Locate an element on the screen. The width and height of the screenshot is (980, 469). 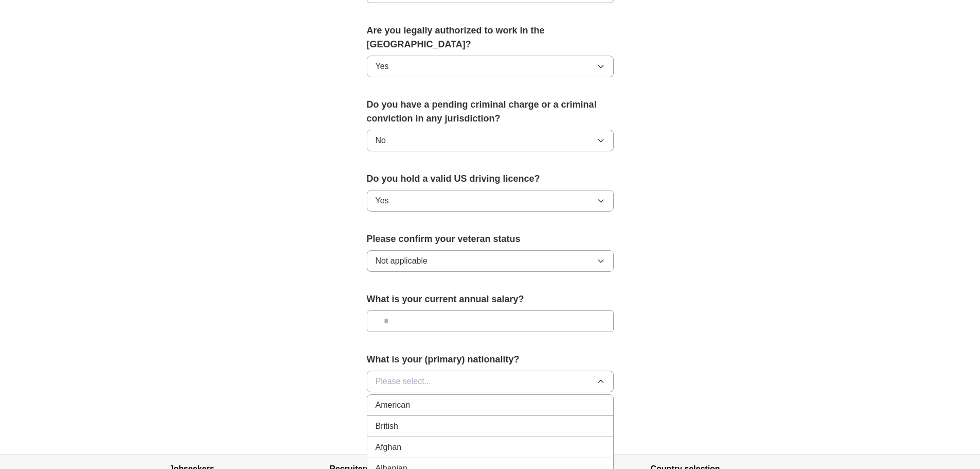
label: Do you have a pending criminal charge or a criminal conviction in any jurisdiction? is located at coordinates (490, 112).